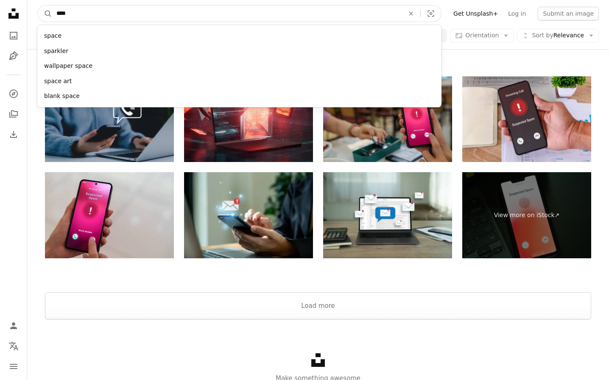  I want to click on button: Menu, so click(14, 367).